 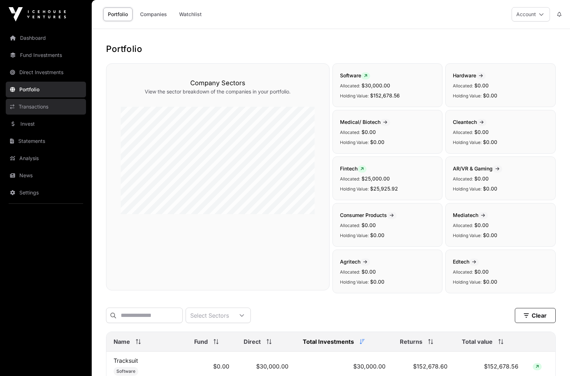 What do you see at coordinates (331, 49) in the screenshot?
I see `h1: Portfolio` at bounding box center [331, 49].